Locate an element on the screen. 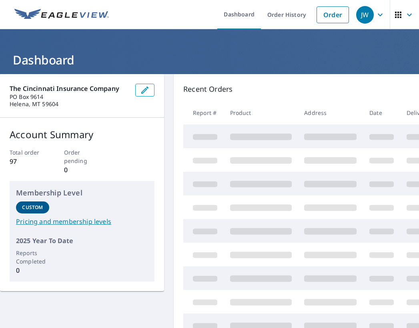 The height and width of the screenshot is (328, 419). a: Order is located at coordinates (332, 15).